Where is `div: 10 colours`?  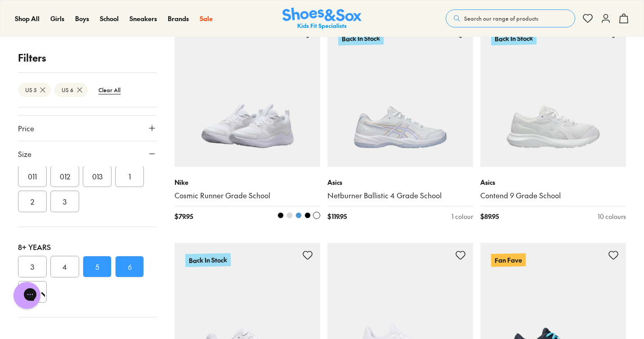 div: 10 colours is located at coordinates (612, 216).